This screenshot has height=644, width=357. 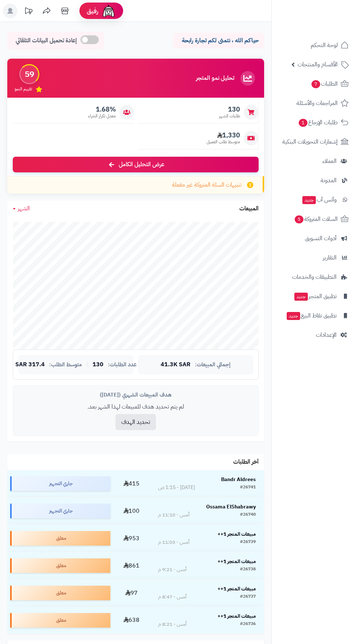 I want to click on span: التقارير, so click(x=330, y=258).